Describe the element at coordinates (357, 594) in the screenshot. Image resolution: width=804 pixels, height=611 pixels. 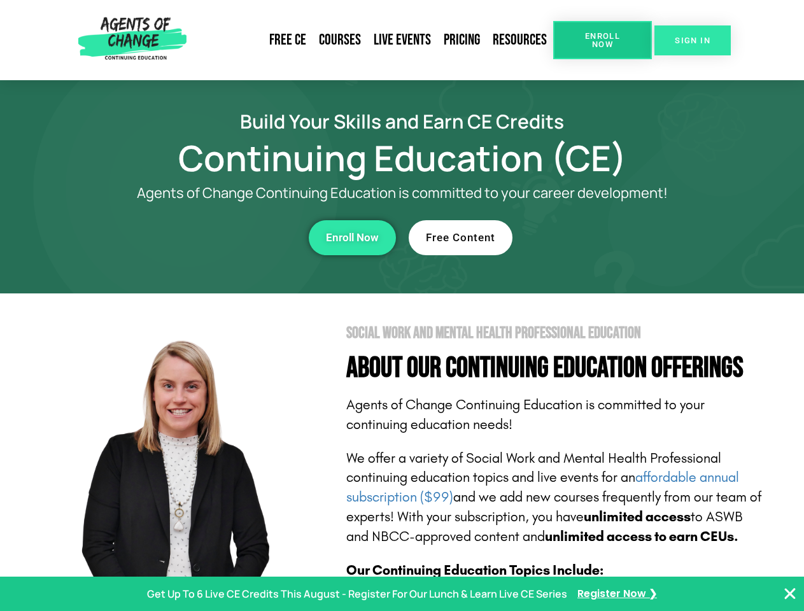
I see `p: Get Up To 6 Live CE Credits This August - Register For Our Lunch & Learn Live CE Series` at that location.